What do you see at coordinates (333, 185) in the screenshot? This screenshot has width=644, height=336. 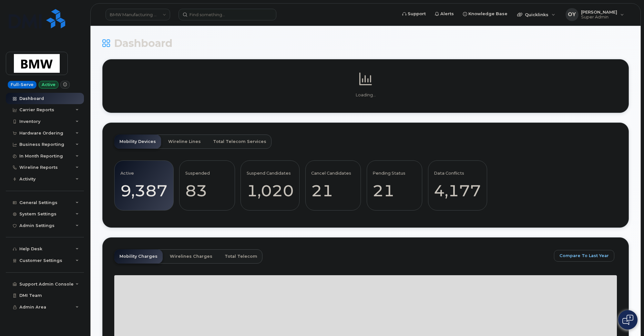 I see `a: Cancel Candidates 21` at bounding box center [333, 185].